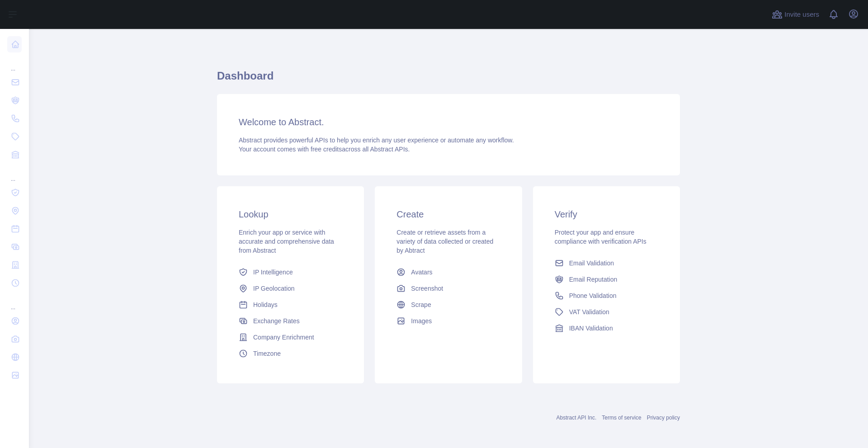 Image resolution: width=868 pixels, height=448 pixels. What do you see at coordinates (421, 321) in the screenshot?
I see `span: Images` at bounding box center [421, 321].